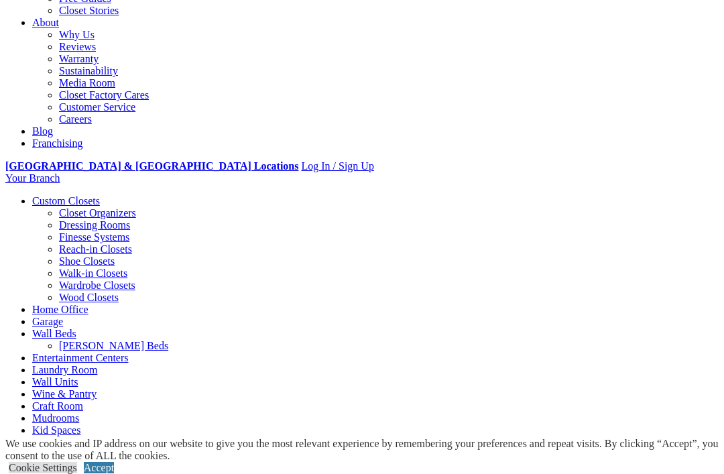 Image resolution: width=724 pixels, height=474 pixels. Describe the element at coordinates (97, 107) in the screenshot. I see `a: Customer Service` at that location.